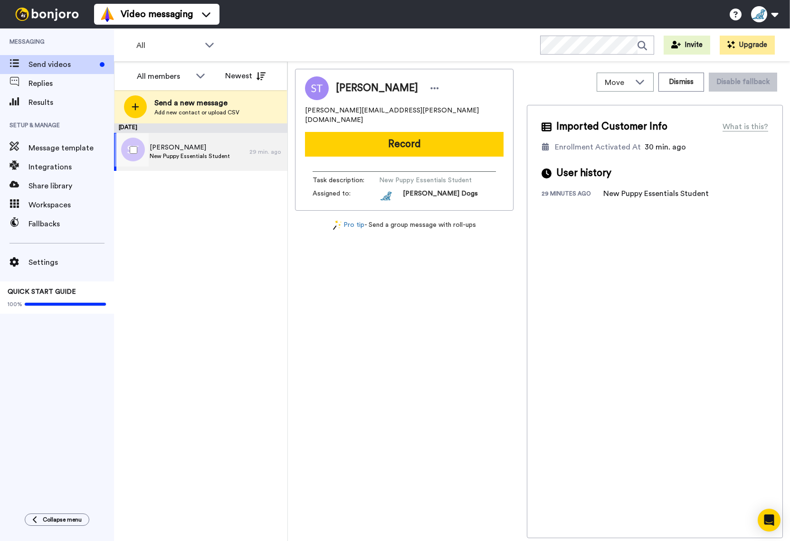 Image resolution: width=790 pixels, height=541 pixels. Describe the element at coordinates (47, 14) in the screenshot. I see `img: bj-logo-header-white.svg` at that location.